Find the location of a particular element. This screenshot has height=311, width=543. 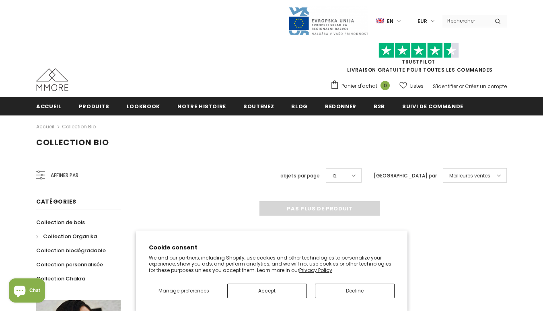

a: Collection Chakra is located at coordinates (61, 278).